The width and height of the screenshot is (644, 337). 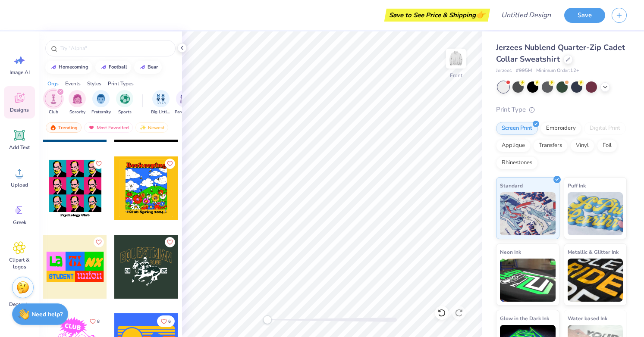 I want to click on div: homecoming, so click(x=74, y=67).